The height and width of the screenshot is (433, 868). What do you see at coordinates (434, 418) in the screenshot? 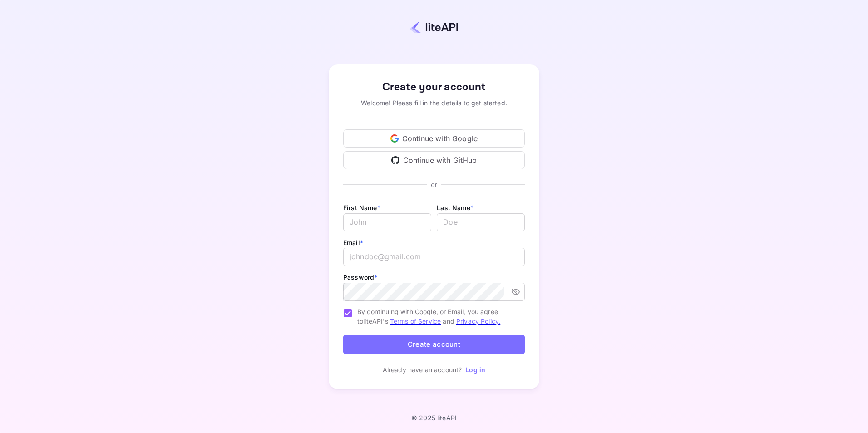
I see `p: © 2025 liteAPI` at bounding box center [434, 418].